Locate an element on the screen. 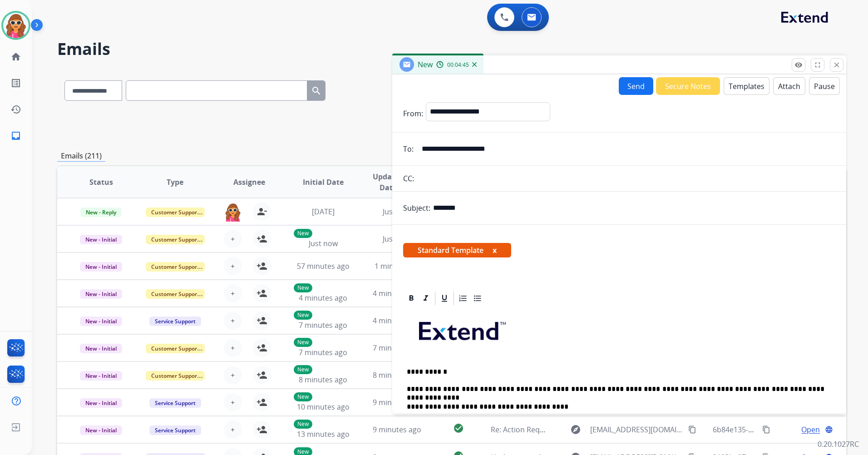 Image resolution: width=868 pixels, height=455 pixels. mat-icon: close is located at coordinates (836, 65).